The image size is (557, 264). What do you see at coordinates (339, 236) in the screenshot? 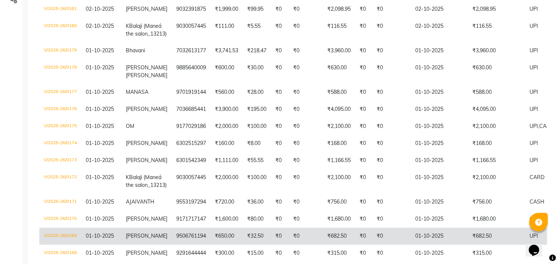
I see `td: ₹682.50` at bounding box center [339, 236].